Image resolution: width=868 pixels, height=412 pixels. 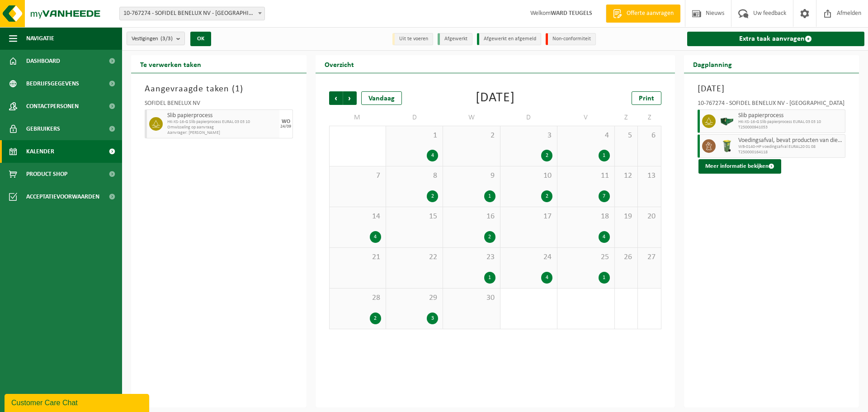 What do you see at coordinates (649, 136) in the screenshot?
I see `span: 6` at bounding box center [649, 136].